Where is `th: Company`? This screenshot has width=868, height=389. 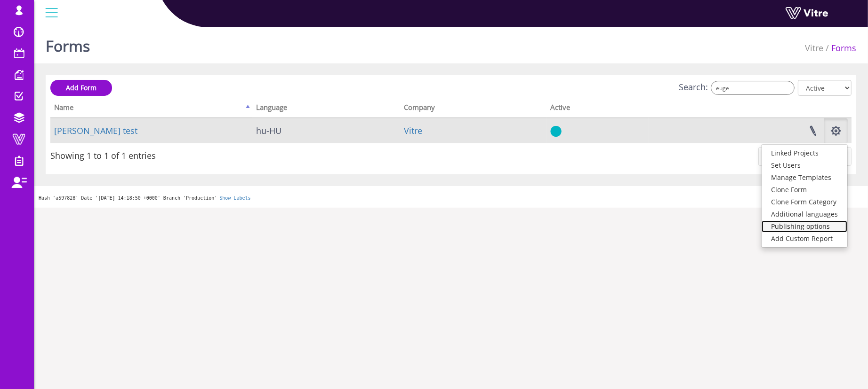 th: Company is located at coordinates (473, 109).